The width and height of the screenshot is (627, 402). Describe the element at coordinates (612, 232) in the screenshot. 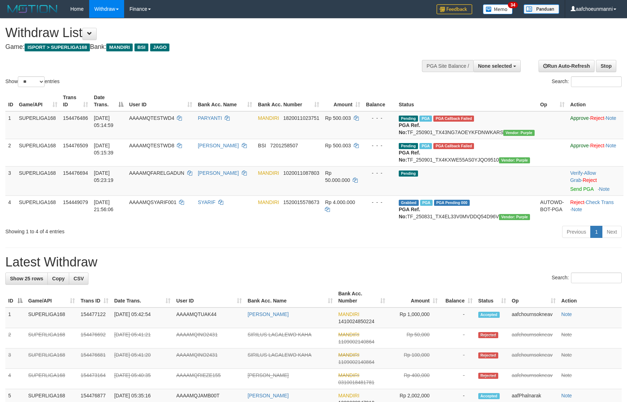

I see `a: Next` at that location.